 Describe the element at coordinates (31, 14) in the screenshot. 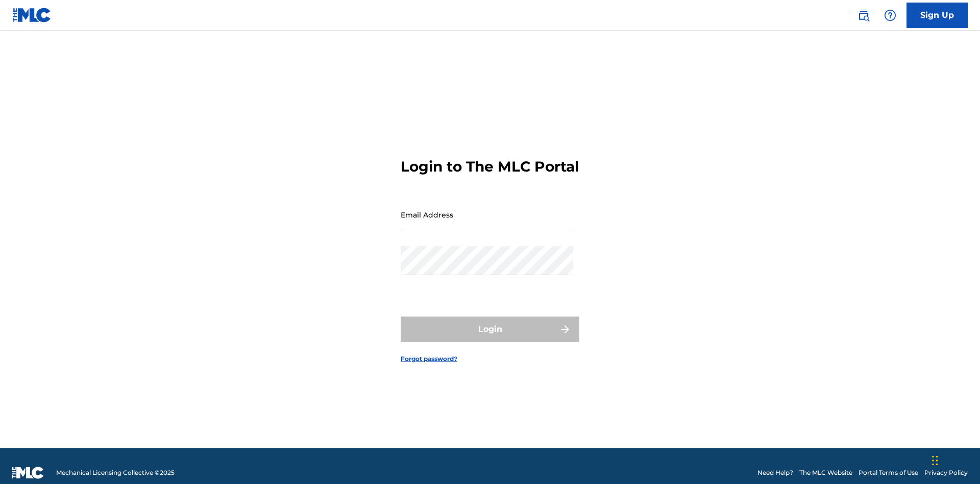

I see `img: MLC Logo` at that location.